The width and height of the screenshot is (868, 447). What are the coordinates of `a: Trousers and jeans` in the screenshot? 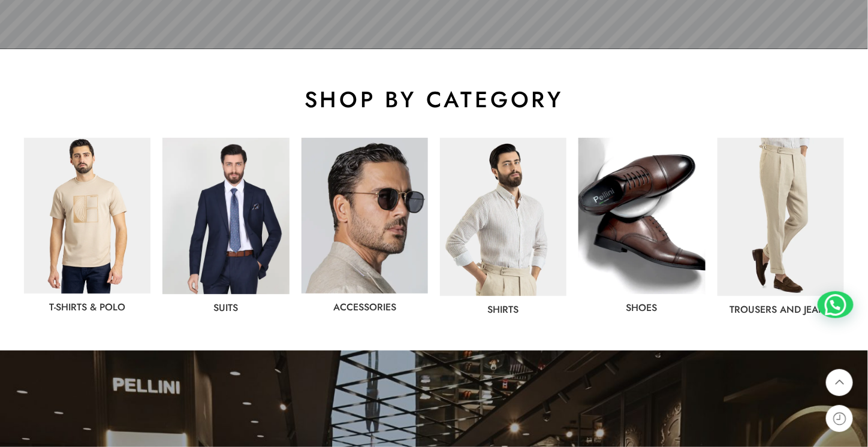 It's located at (780, 309).